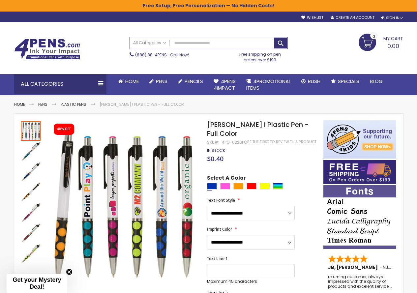 The image size is (417, 293). I want to click on p: Maximum 45 characters, so click(251, 282).